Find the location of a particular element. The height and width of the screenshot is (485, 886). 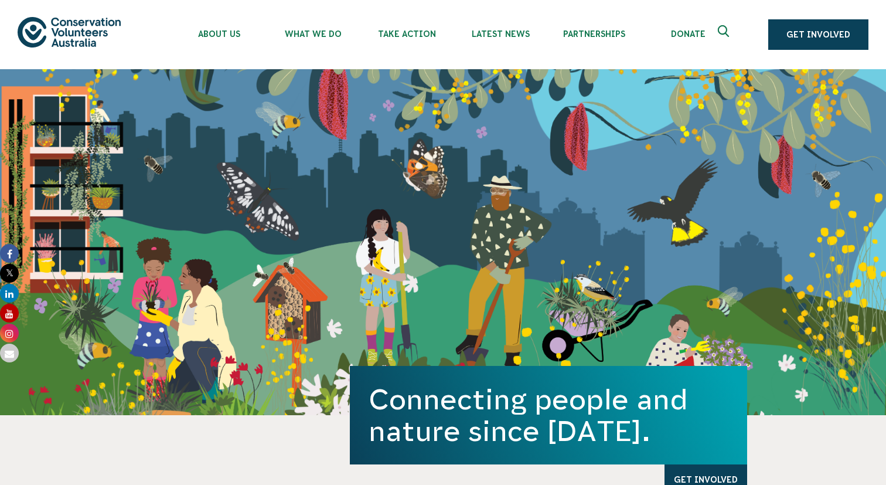

button: Expand search box Close search box is located at coordinates (725, 35).